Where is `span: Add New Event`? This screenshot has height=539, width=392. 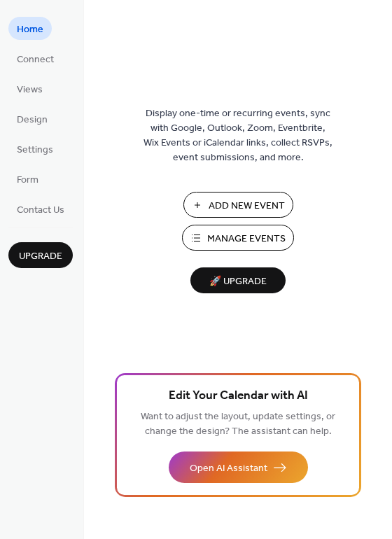
span: Add New Event is located at coordinates (246, 206).